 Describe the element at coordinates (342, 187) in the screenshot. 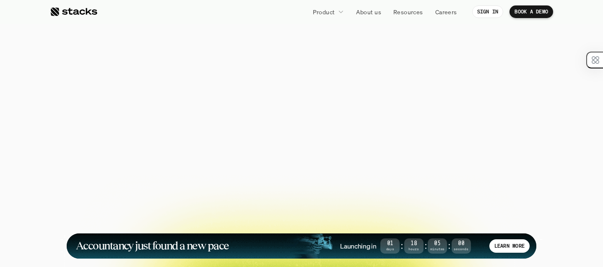

I see `p: EXPLORE PRODUCT` at that location.